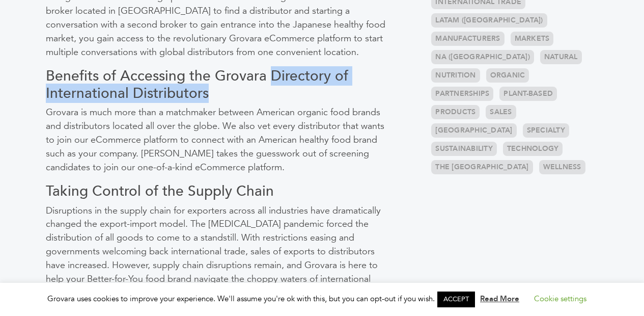 The image size is (644, 316). I want to click on a: ACCEPT, so click(456, 299).